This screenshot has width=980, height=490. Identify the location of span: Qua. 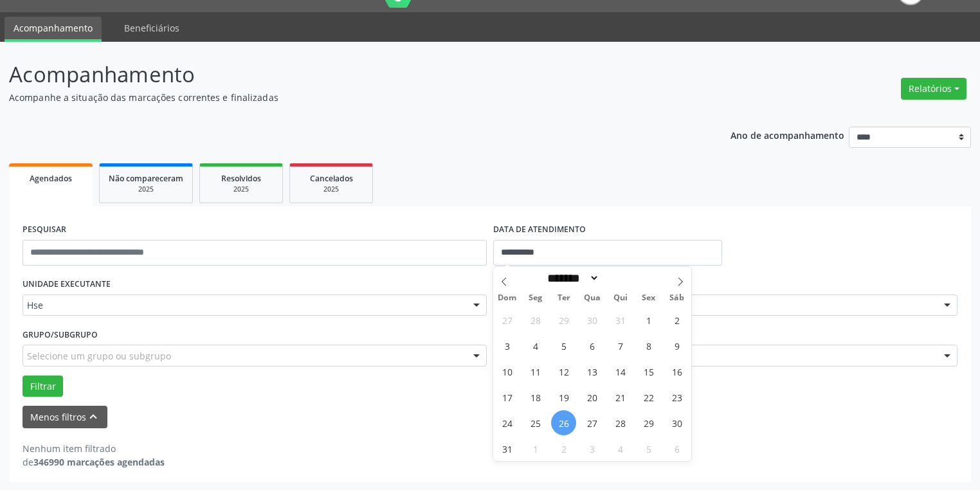
(592, 298).